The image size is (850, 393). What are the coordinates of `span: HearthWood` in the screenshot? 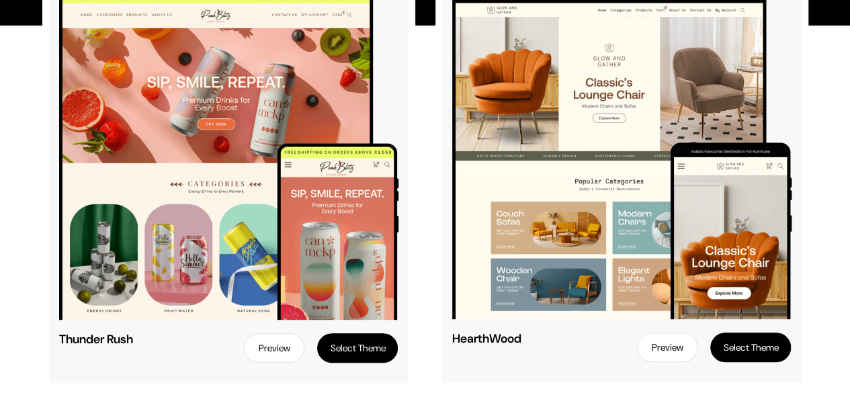 It's located at (502, 339).